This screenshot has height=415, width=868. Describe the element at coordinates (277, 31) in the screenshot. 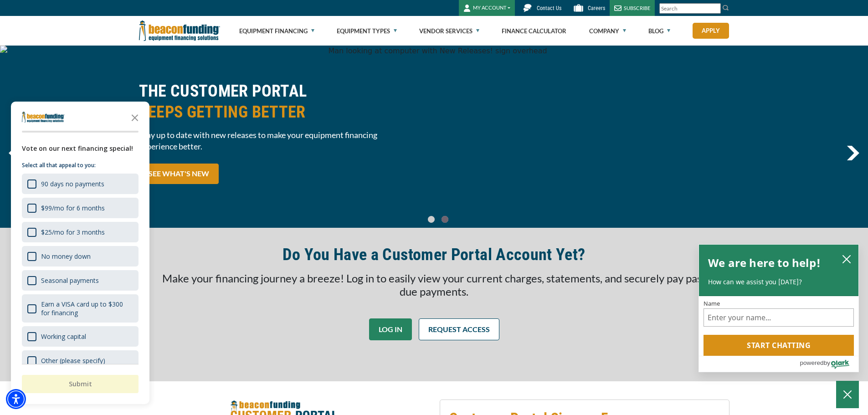

I see `a: Equipment Financing` at that location.